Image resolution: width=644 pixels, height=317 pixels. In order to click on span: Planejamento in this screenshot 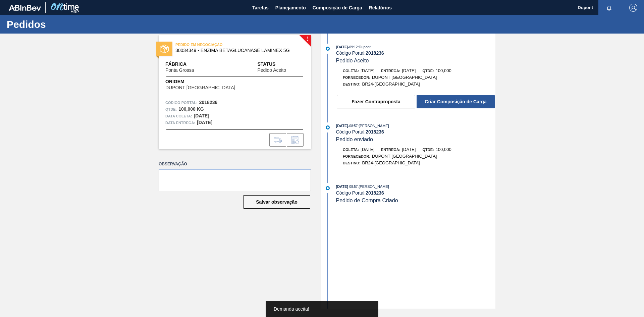, I will do `click(290, 8)`.